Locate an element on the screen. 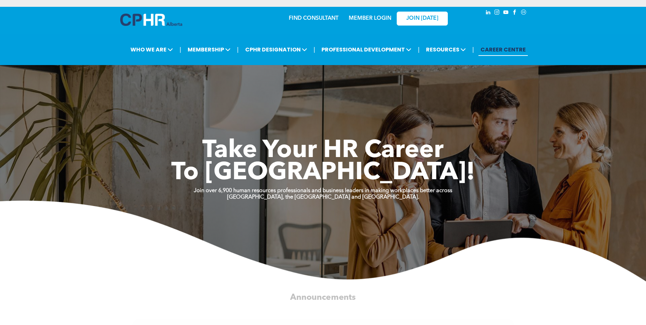 The width and height of the screenshot is (646, 325). a: youtube is located at coordinates (506, 13).